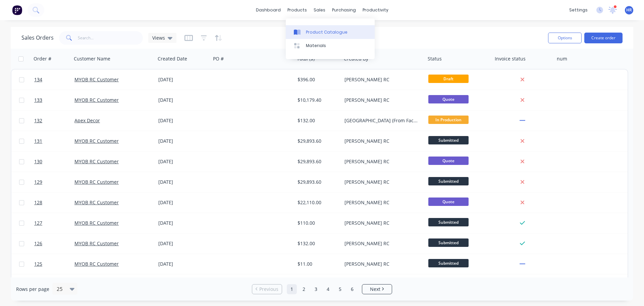 The image size is (644, 306). I want to click on a: 133, so click(55, 100).